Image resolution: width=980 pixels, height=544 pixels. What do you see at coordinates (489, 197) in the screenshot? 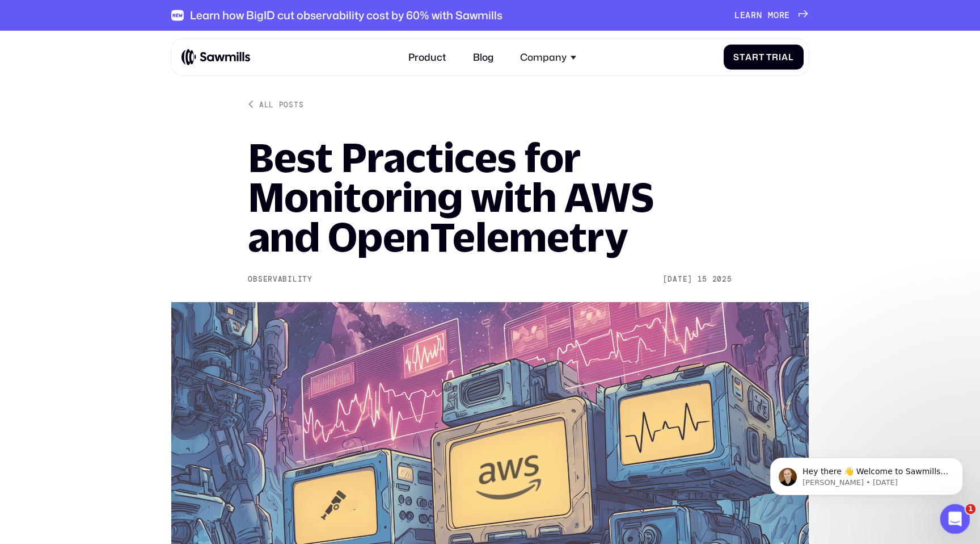
I see `h1: Best Practices for Monitoring with AWS and OpenTelemetry` at bounding box center [489, 197].